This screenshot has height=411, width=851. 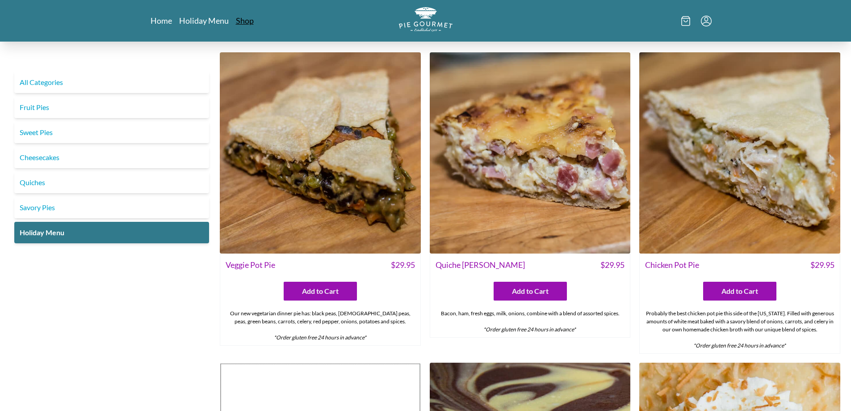 What do you see at coordinates (112, 157) in the screenshot?
I see `a: Cheesecakes` at bounding box center [112, 157].